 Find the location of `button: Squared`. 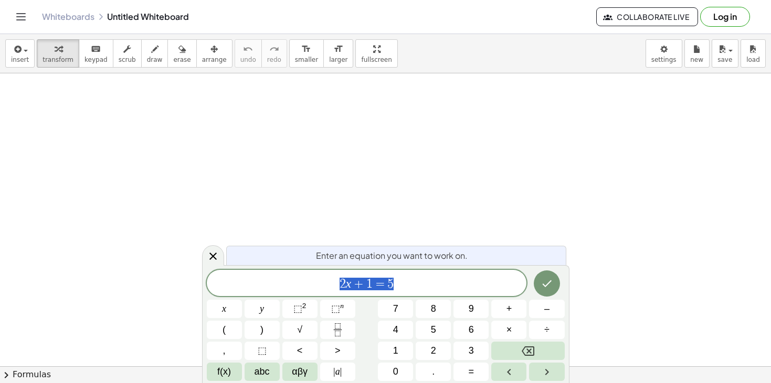

button: Squared is located at coordinates (300, 309).